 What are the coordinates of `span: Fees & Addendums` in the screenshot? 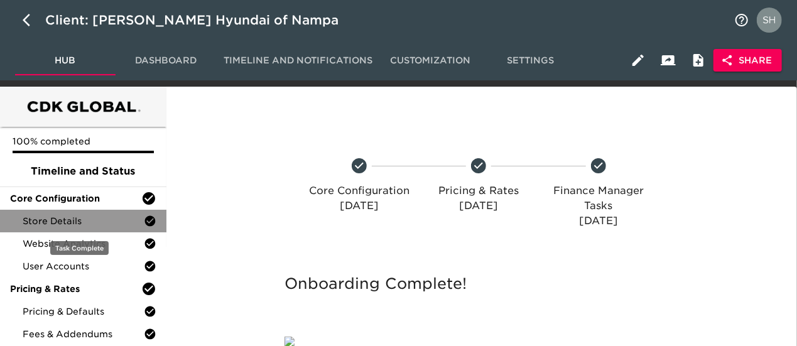 It's located at (83, 334).